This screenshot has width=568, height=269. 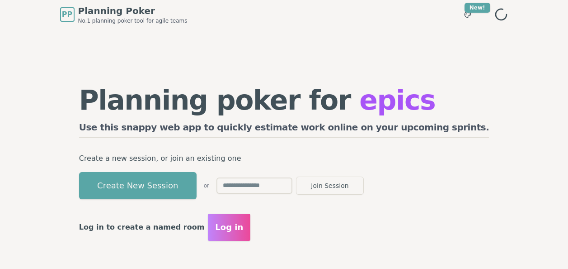 I want to click on h2: Use this snappy web app to quickly estimate work online on your upcoming sprints., so click(x=284, y=129).